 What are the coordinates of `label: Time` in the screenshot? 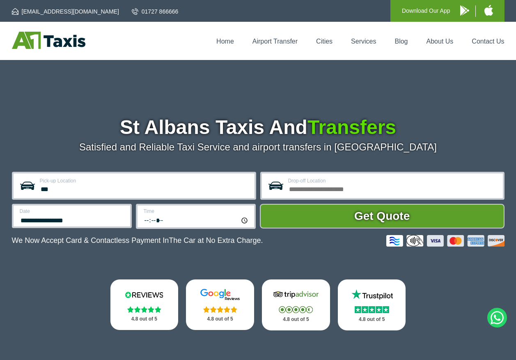 It's located at (196, 211).